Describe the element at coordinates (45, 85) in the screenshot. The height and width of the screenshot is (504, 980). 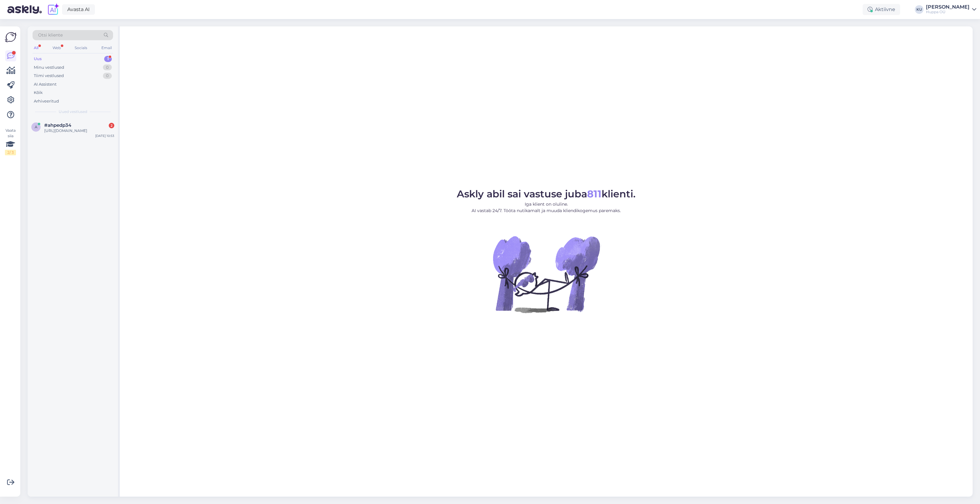
I see `div: AI Assistent` at that location.